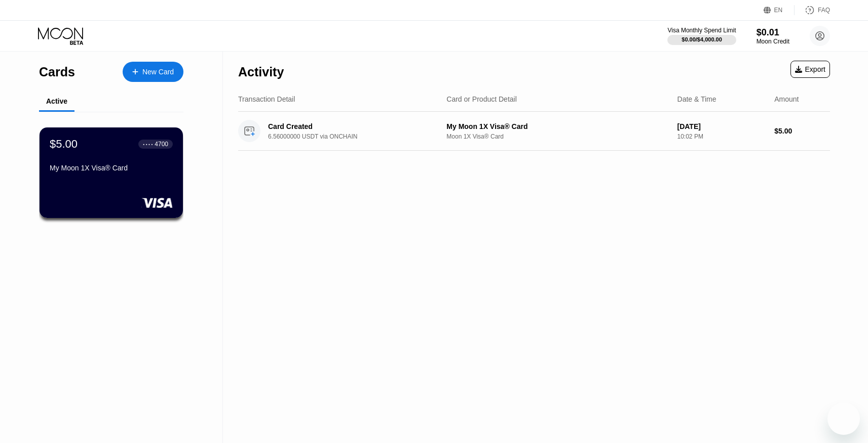 This screenshot has width=868, height=443. What do you see at coordinates (266, 99) in the screenshot?
I see `div: Transaction Detail` at bounding box center [266, 99].